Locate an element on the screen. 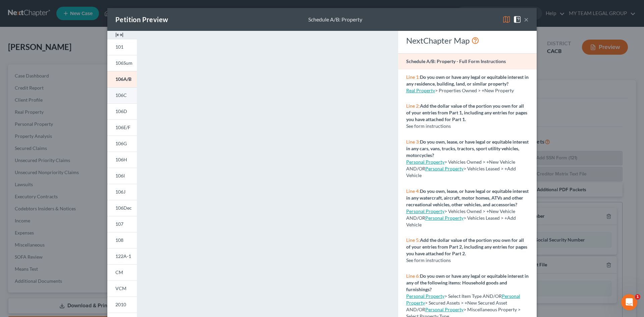  span: 1 is located at coordinates (638, 297).